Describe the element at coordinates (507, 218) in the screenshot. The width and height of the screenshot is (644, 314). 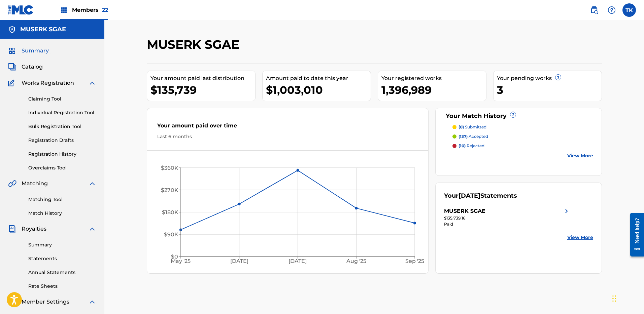
I see `div: $135,739.16` at that location.